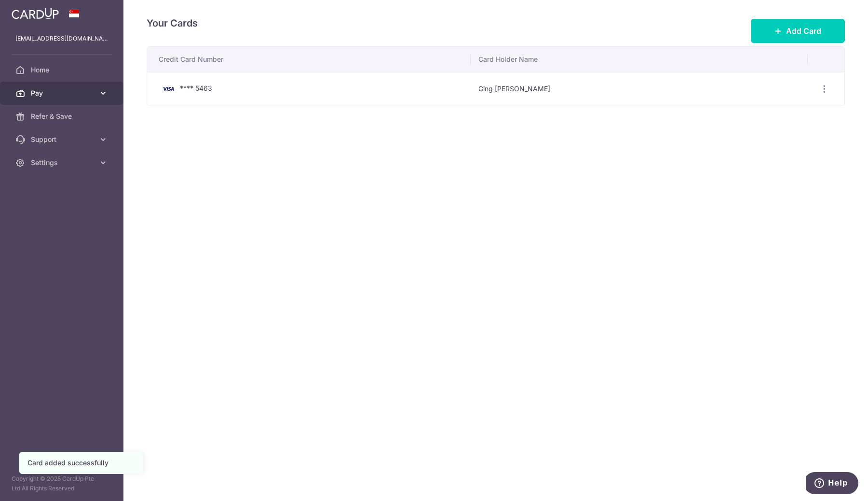 The width and height of the screenshot is (868, 501). Describe the element at coordinates (798, 31) in the screenshot. I see `a: Add Card` at that location.